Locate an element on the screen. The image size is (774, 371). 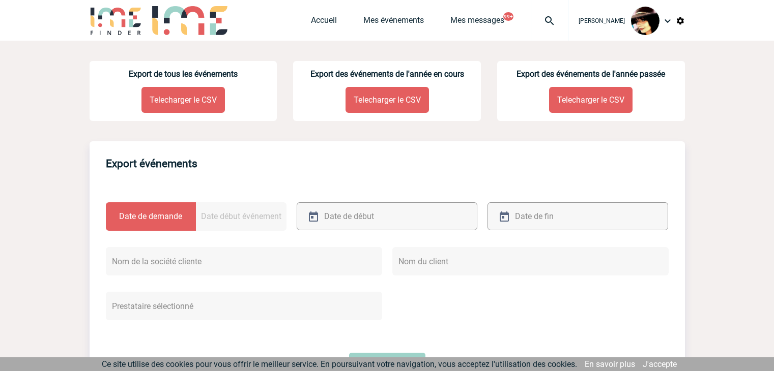
span: Ce site utilise des cookies pour vous offrir le meilleur service. En poursuivant votre navigation... is located at coordinates (339, 364).